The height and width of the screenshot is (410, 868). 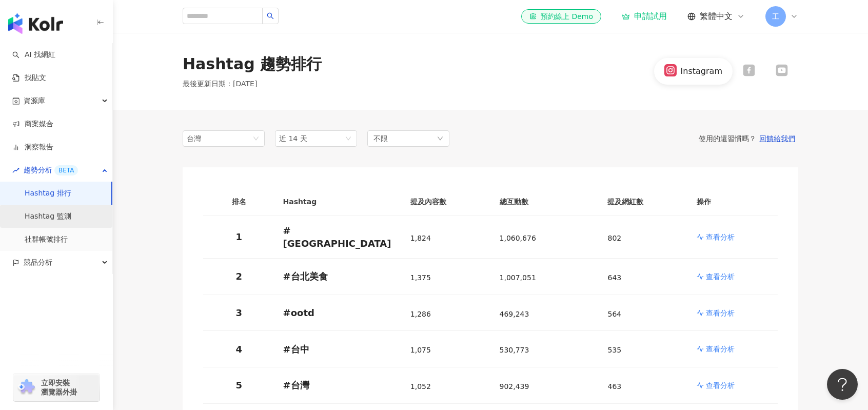 What do you see at coordinates (239, 312) in the screenshot?
I see `p: 3` at bounding box center [239, 312].